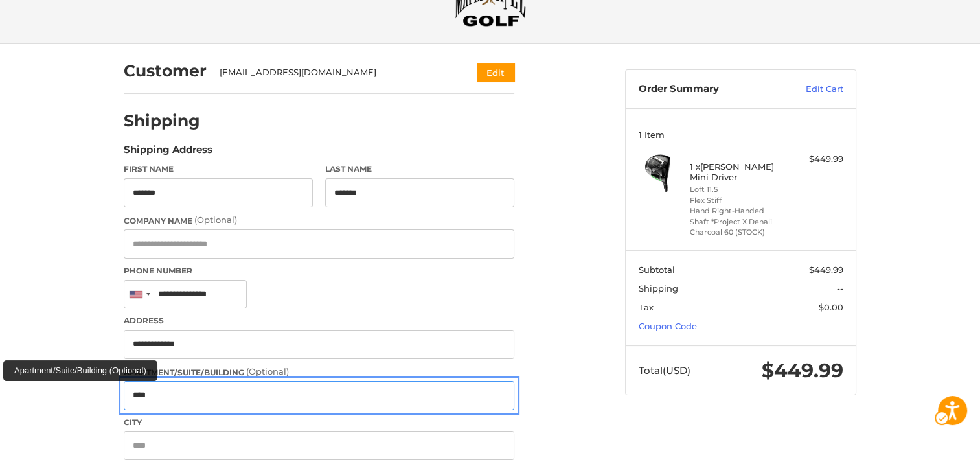  Describe the element at coordinates (139, 294) in the screenshot. I see `div: United States: +1` at that location.